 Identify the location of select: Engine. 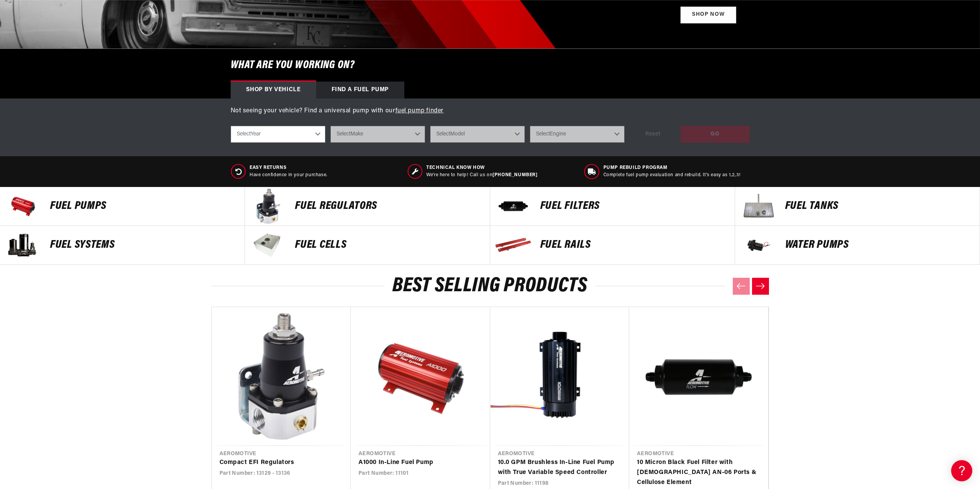
(577, 134).